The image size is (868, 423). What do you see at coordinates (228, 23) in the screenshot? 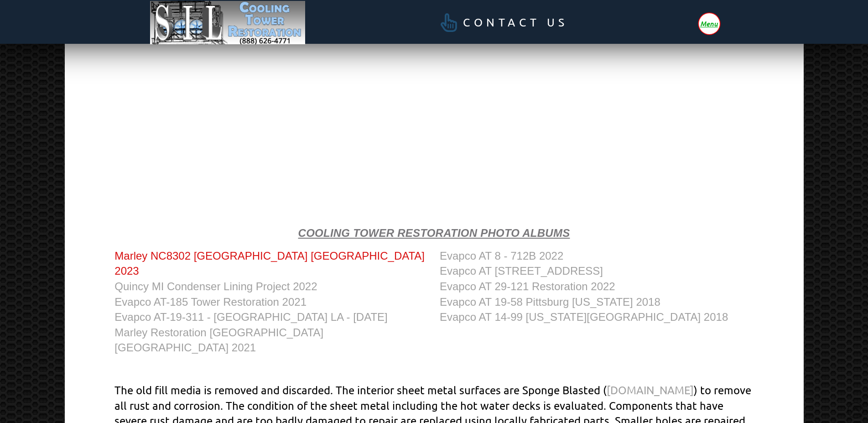
I see `img: Image` at bounding box center [228, 23].